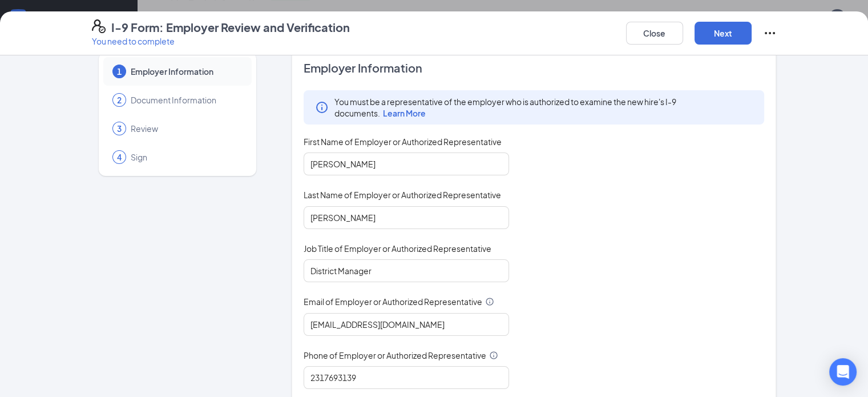  I want to click on span: You must be a representative of the employer who is authorized to examine the new hire's I-9 docu..., so click(544, 107).